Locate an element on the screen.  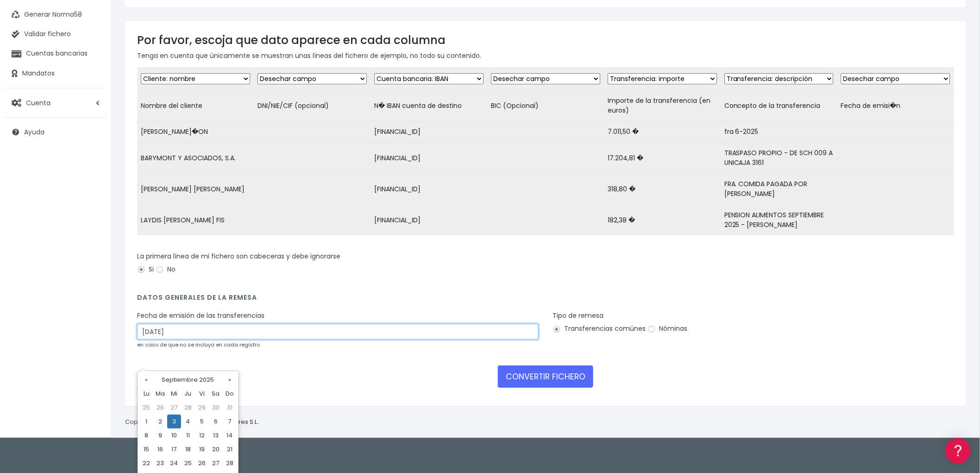
td: Importe de la transferencia (en euros) is located at coordinates (662, 106).